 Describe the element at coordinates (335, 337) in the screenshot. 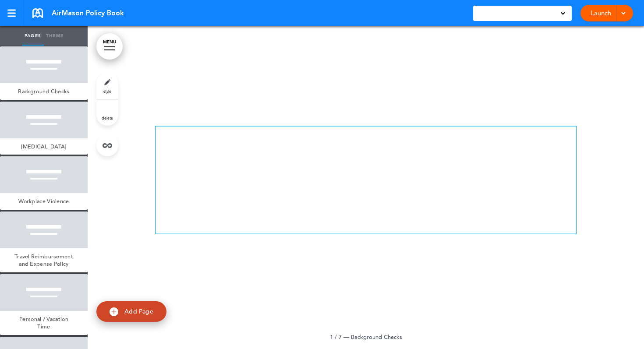

I see `span: 1 / 7` at that location.